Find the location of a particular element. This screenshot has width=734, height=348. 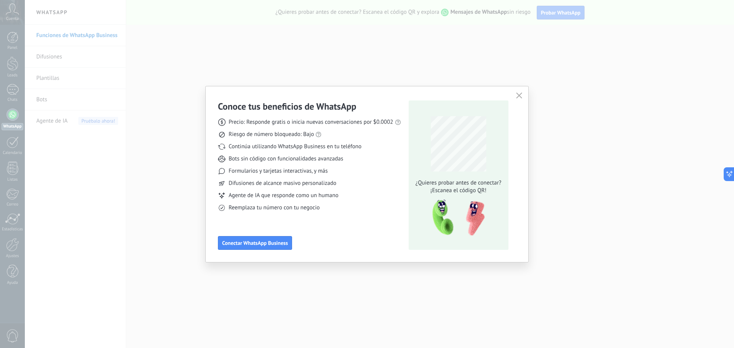

span: ¡Escanea el código QR! is located at coordinates (459, 191).